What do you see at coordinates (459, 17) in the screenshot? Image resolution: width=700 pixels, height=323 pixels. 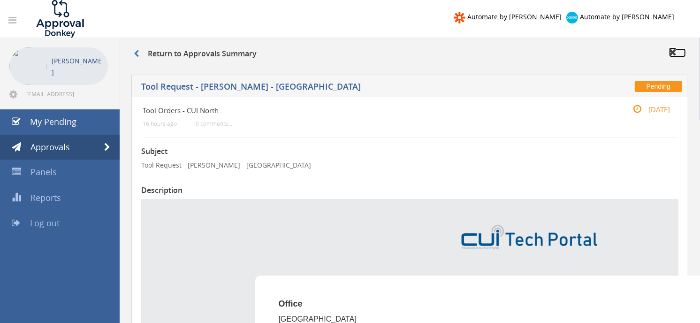 I see `img: zapier-logomark.png` at bounding box center [459, 17].